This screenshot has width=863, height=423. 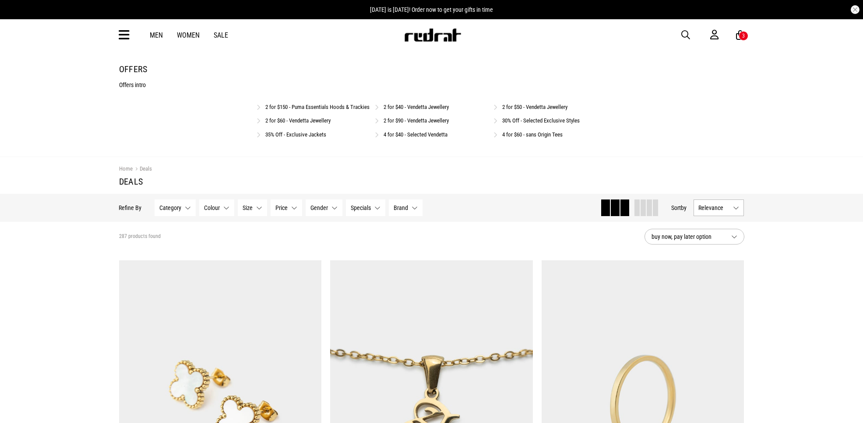 I want to click on a: 2 for $60 - Vendetta Jewellery, so click(x=298, y=120).